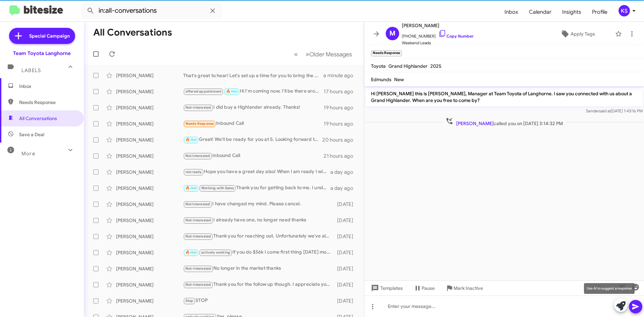  What do you see at coordinates (577, 34) in the screenshot?
I see `button: Apply Tags` at bounding box center [577, 34].